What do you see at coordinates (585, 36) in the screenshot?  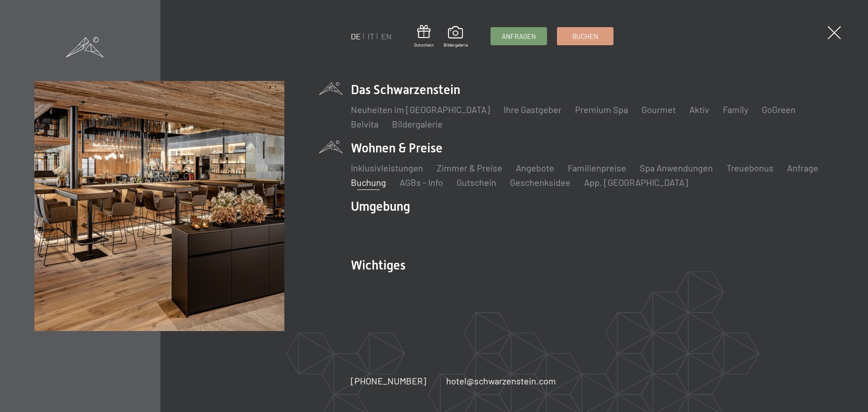 I see `span: Buchen` at bounding box center [585, 36].